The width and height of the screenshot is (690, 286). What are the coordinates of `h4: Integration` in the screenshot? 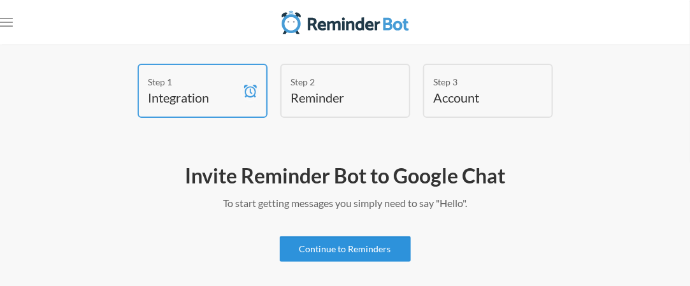 It's located at (193, 98).